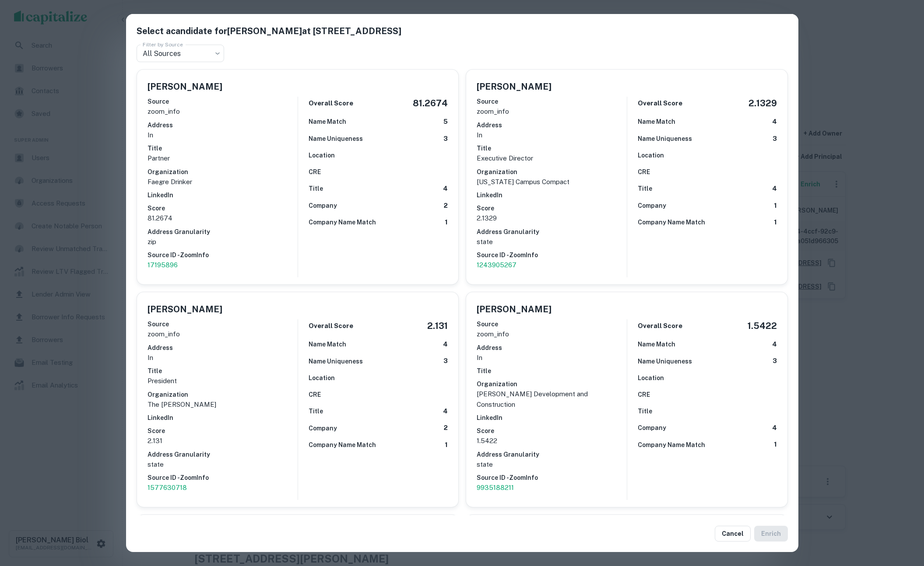 The image size is (924, 566). I want to click on p: 2.1329, so click(551, 218).